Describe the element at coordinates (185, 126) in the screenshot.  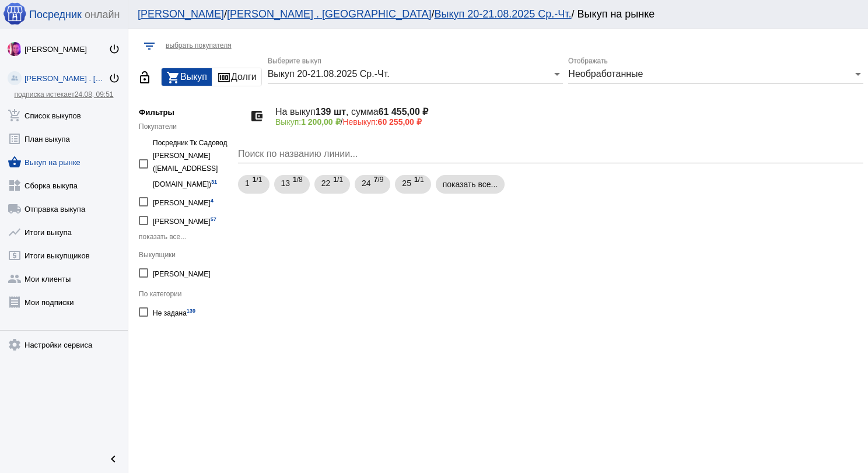
I see `div: Покупатели` at that location.